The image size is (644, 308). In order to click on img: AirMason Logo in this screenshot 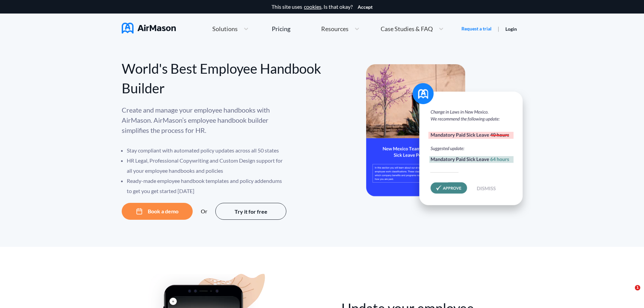, I will do `click(149, 28)`.